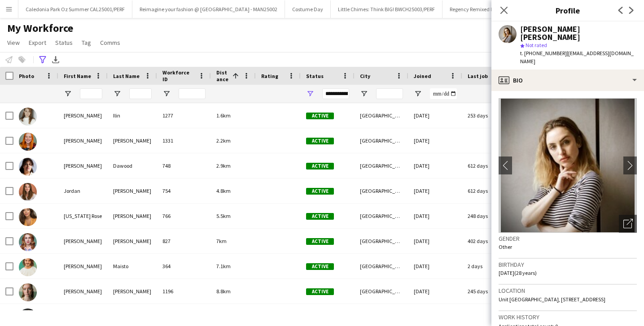 Image resolution: width=644 pixels, height=326 pixels. Describe the element at coordinates (37, 43) in the screenshot. I see `span: Export` at that location.